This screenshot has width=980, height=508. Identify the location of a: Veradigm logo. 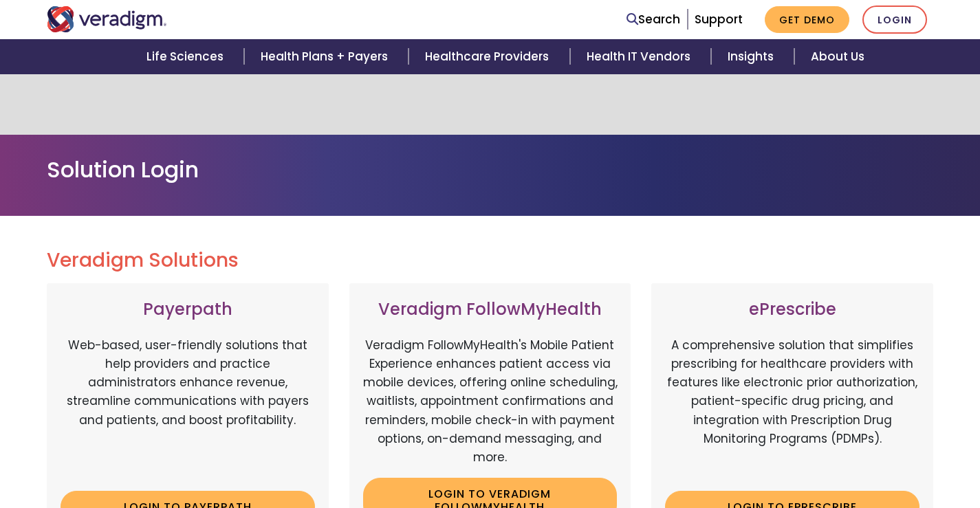
(107, 19).